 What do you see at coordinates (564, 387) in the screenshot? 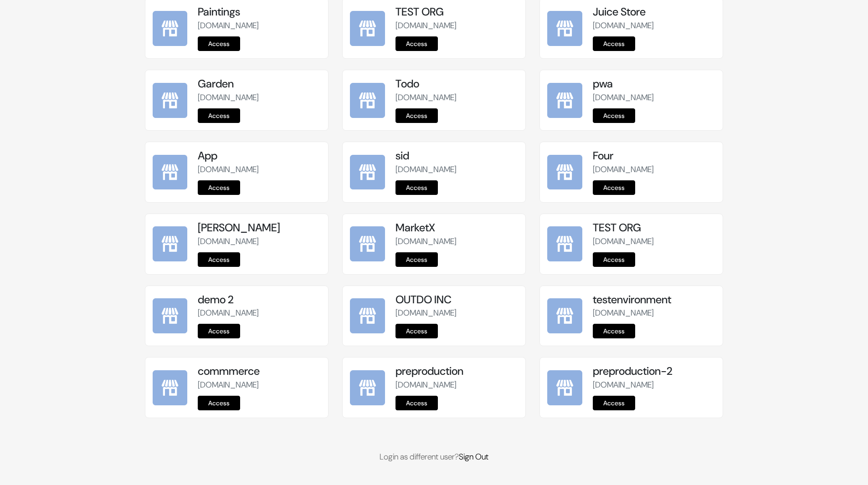
I see `img: preproduction-2` at bounding box center [564, 387].